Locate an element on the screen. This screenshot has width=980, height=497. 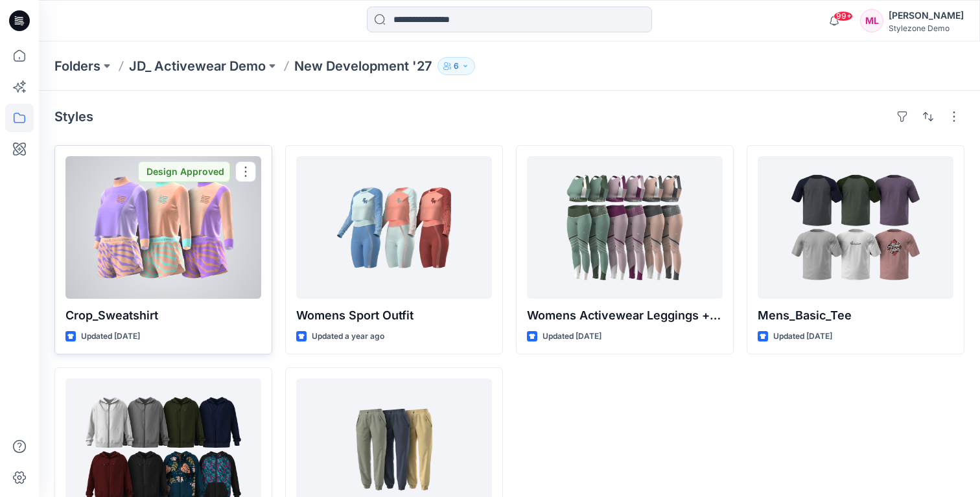
a: JD_ Activewear Demo is located at coordinates (197, 66).